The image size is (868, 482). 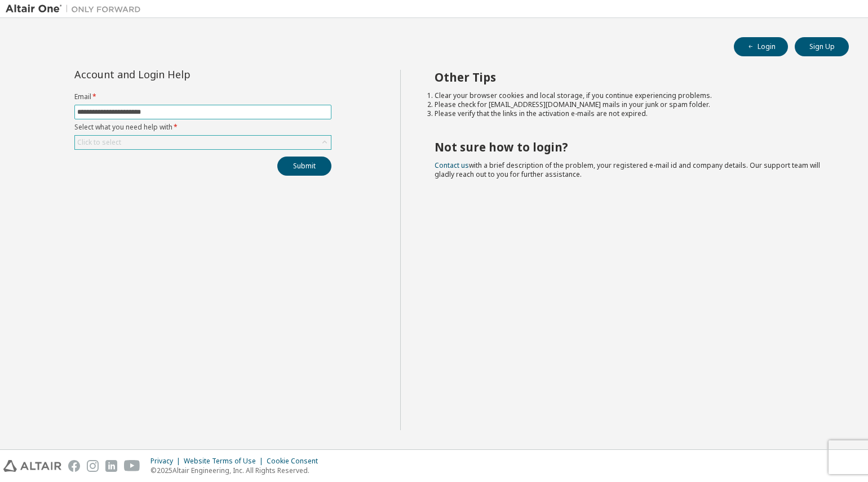 I want to click on h2: Not sure how to login?, so click(x=632, y=147).